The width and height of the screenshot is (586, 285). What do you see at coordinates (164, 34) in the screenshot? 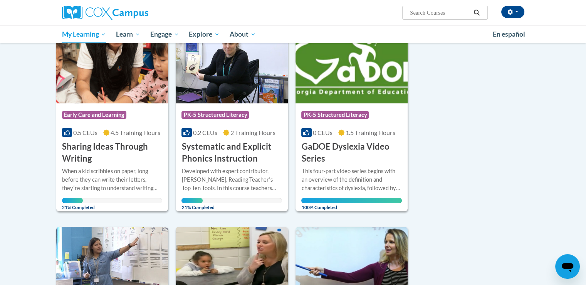
I see `a: Engage` at bounding box center [164, 34].